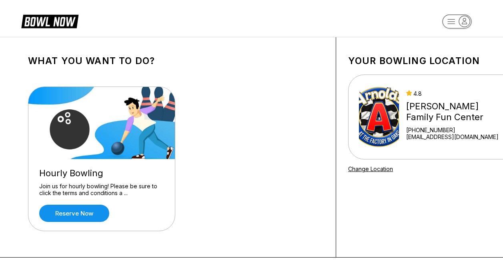 The image size is (503, 264). Describe the element at coordinates (370, 168) in the screenshot. I see `a: Change Location` at that location.